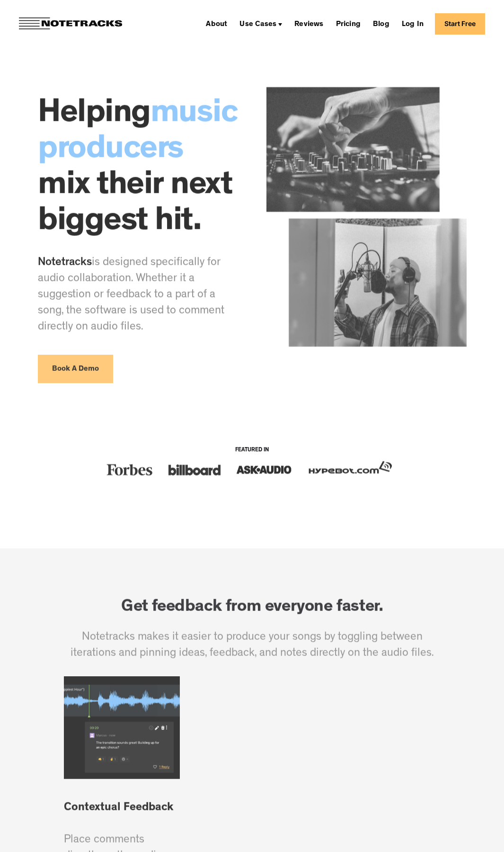 The width and height of the screenshot is (504, 852). What do you see at coordinates (65, 263) in the screenshot?
I see `span: Notetracks` at bounding box center [65, 263].